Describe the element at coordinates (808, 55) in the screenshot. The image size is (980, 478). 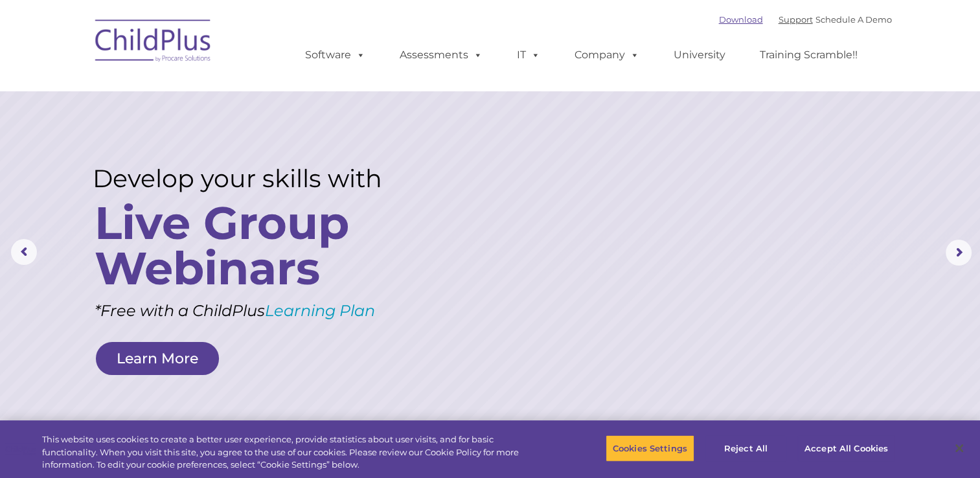
I see `a: Training Scramble!!` at that location.